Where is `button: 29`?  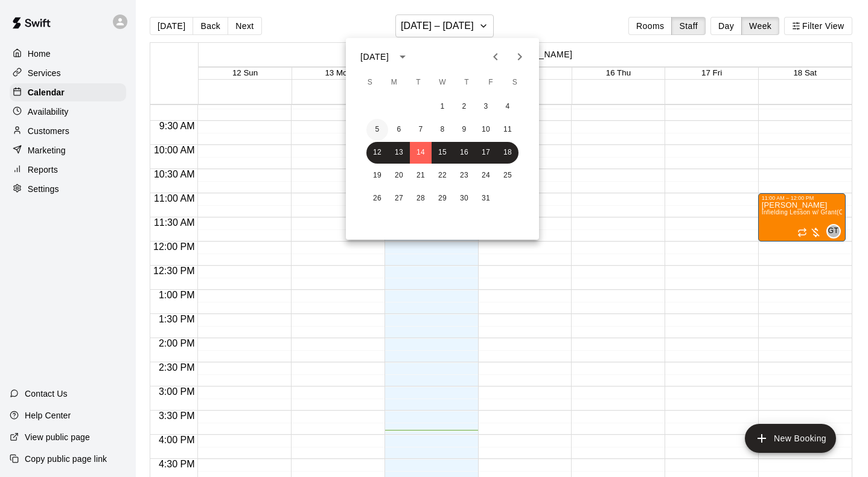
button: 29 is located at coordinates (443, 199).